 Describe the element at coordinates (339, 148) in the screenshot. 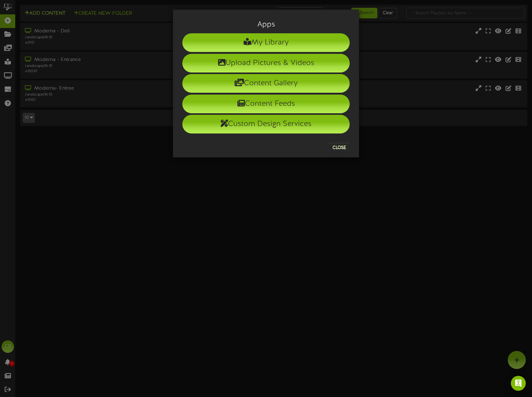

I see `button: Close` at that location.